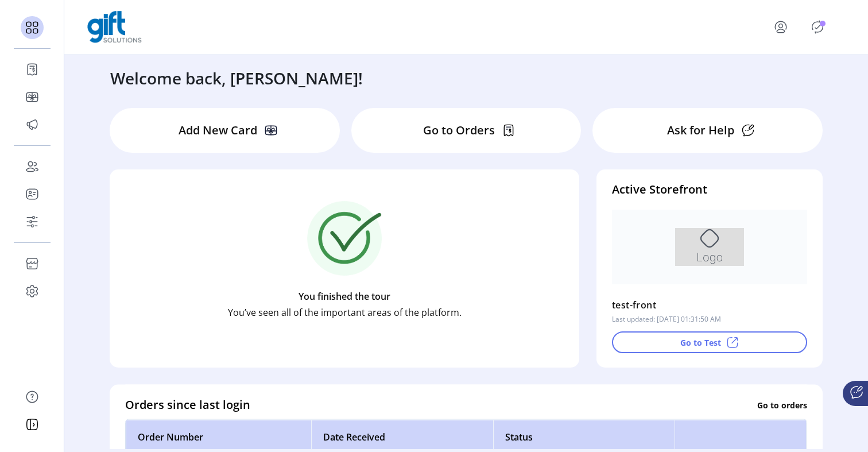  What do you see at coordinates (459, 131) in the screenshot?
I see `p: Go to Orders` at bounding box center [459, 131].